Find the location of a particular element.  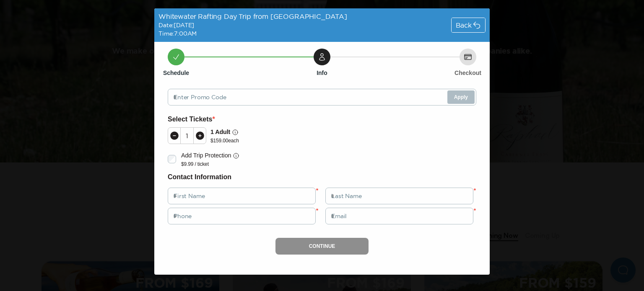

h6: Info is located at coordinates (322, 73).